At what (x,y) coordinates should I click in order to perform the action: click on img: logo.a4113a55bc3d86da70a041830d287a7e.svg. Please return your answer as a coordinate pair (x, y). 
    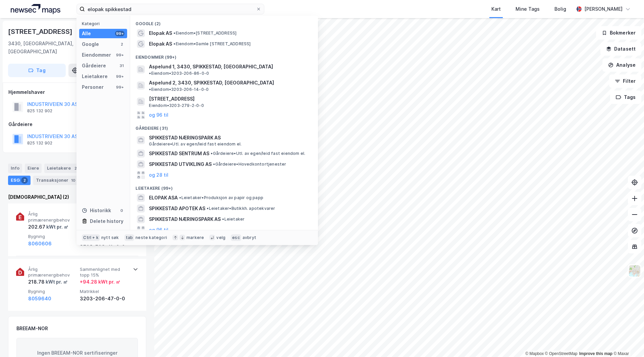
    Looking at the image, I should click on (35, 9).